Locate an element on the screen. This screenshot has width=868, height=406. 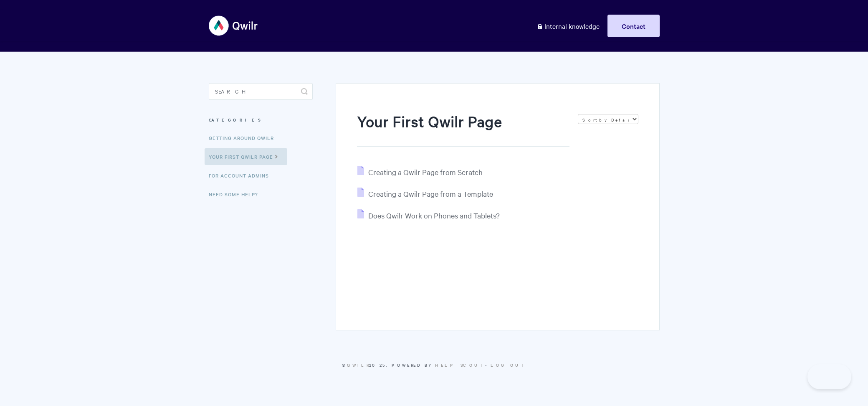
span: Does Qwilr Work on Phones and Tablets? is located at coordinates (434, 215).